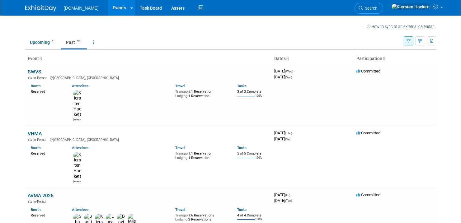  What do you see at coordinates (41, 8) in the screenshot?
I see `img: ExhibitDay` at bounding box center [41, 8].